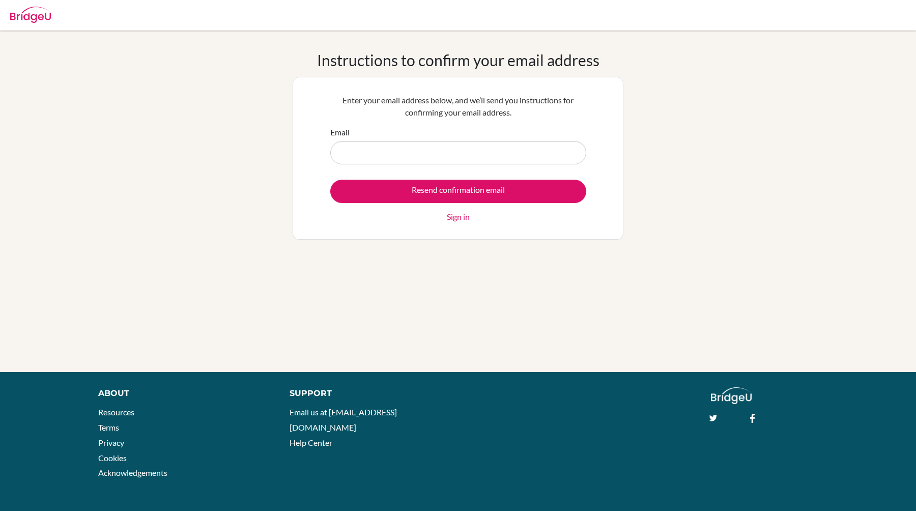 This screenshot has width=916, height=511. I want to click on a: Help Center, so click(311, 442).